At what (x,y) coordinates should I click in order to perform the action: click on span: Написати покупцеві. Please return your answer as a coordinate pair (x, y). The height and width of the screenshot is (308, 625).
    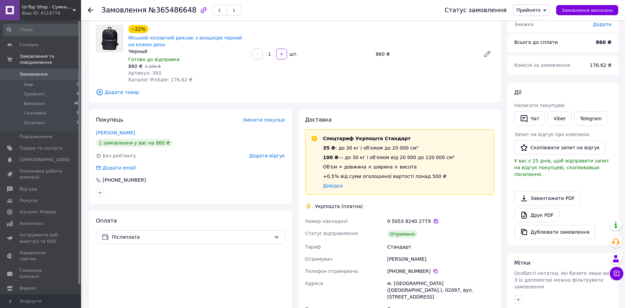
    Looking at the image, I should click on (539, 105).